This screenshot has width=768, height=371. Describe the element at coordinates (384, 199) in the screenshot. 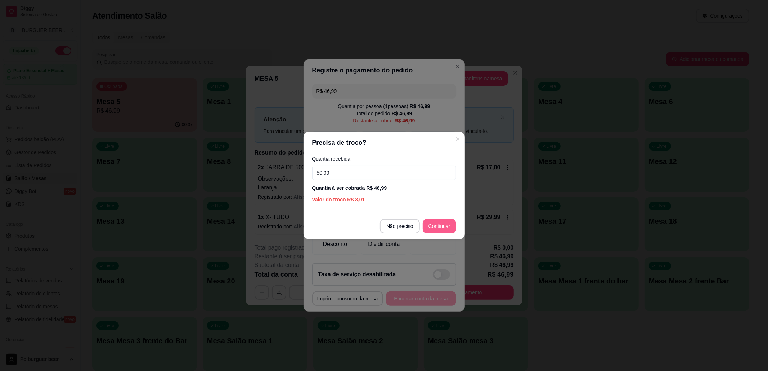

I see `div: Valor do troco R$ 3,01` at that location.